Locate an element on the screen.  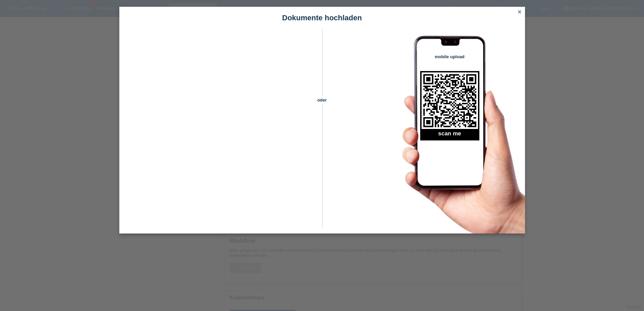
h1: Dokumente hochladen is located at coordinates (322, 18).